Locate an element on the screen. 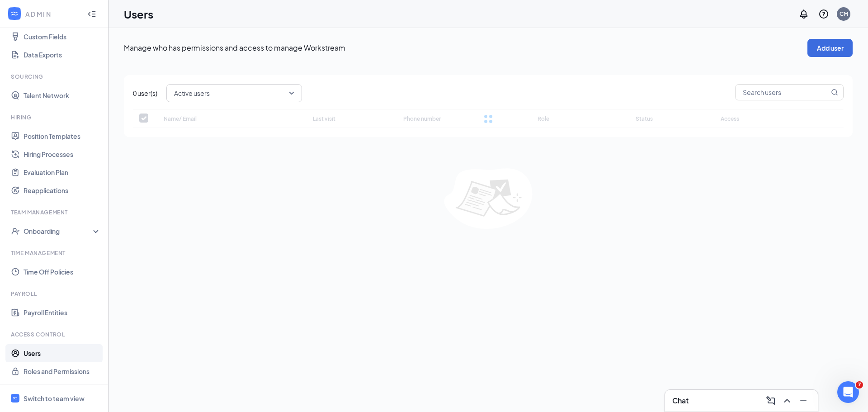 Image resolution: width=868 pixels, height=412 pixels. h1: Users is located at coordinates (138, 14).